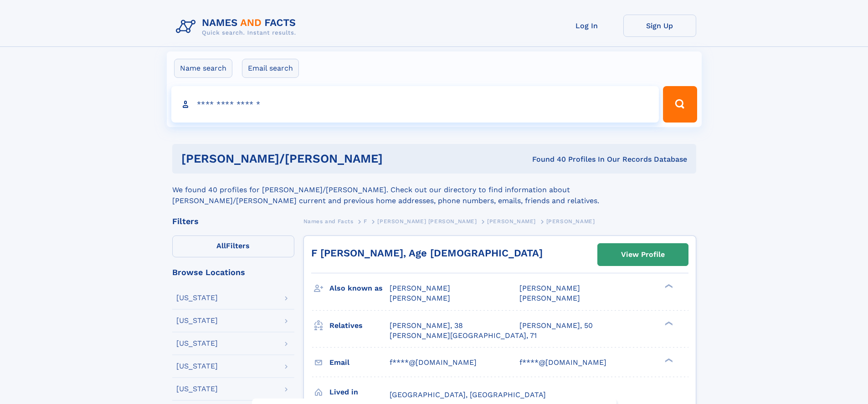 Image resolution: width=868 pixels, height=404 pixels. Describe the element at coordinates (643, 255) in the screenshot. I see `a: View Profile` at that location.